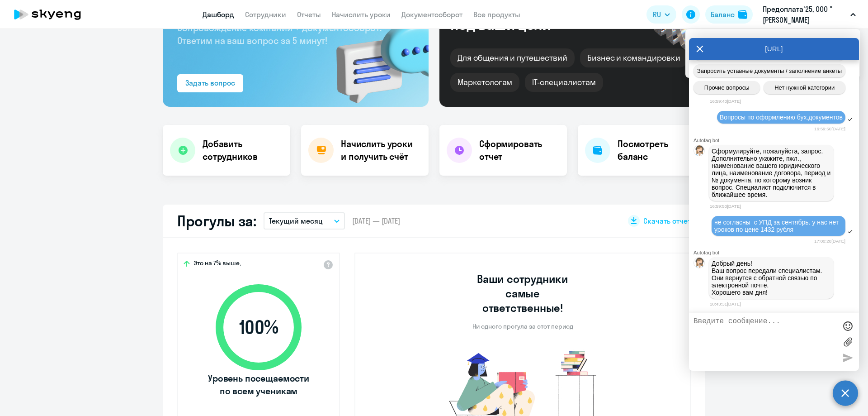 This screenshot has width=868, height=416. What do you see at coordinates (743, 14) in the screenshot?
I see `img: balance` at bounding box center [743, 14].